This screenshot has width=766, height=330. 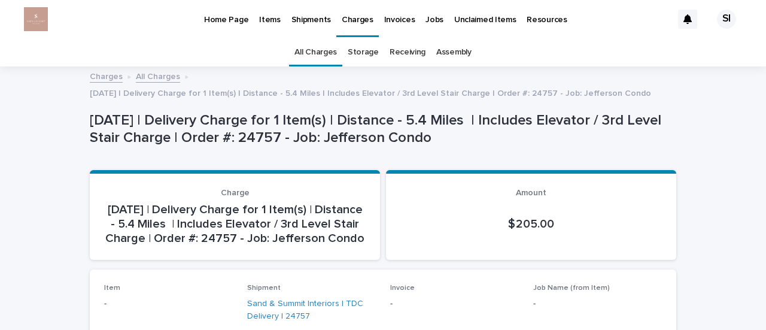 I want to click on a: Receiving, so click(x=408, y=52).